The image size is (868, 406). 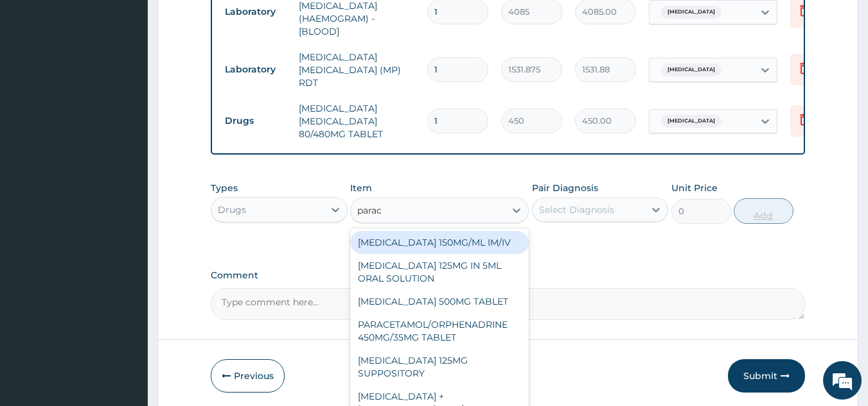 I want to click on div: PARACETAMOL/ORPHENADRINE 450MG/35MG TABLET, so click(x=440, y=331).